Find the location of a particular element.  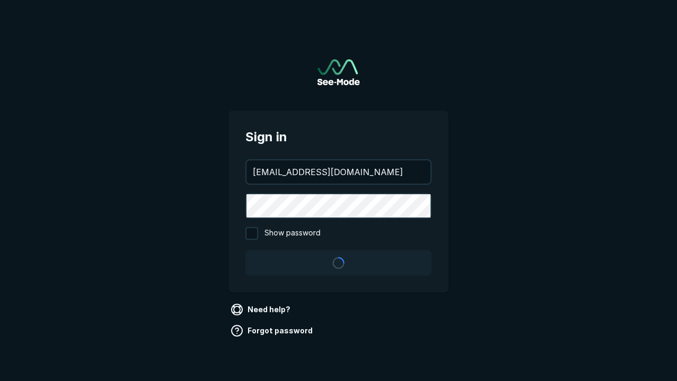

a: Need help? is located at coordinates (261, 310).